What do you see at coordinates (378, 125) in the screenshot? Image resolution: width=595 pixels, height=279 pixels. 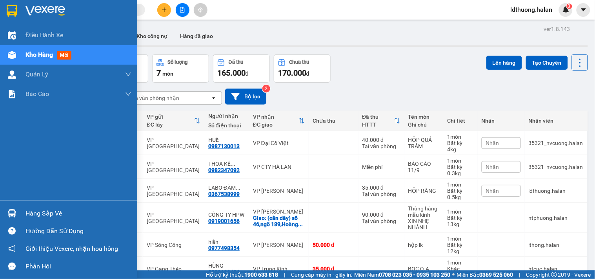 I see `div: HTTT` at bounding box center [378, 125].